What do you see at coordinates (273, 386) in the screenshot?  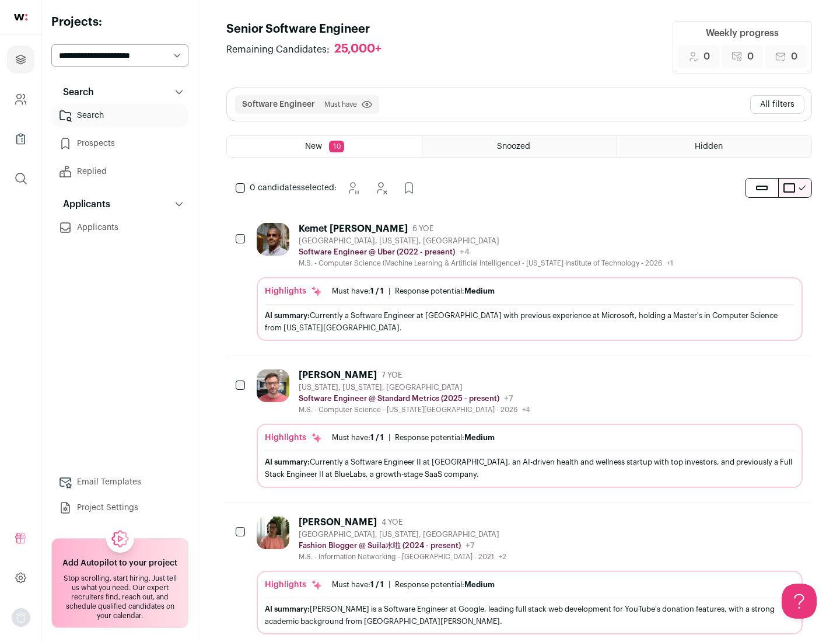 I see `img: 92c6d1596c26b24a11d48d3f64f639effaf6bd365bf059bea4cfc008ddd4fb99.jpg` at bounding box center [273, 386].